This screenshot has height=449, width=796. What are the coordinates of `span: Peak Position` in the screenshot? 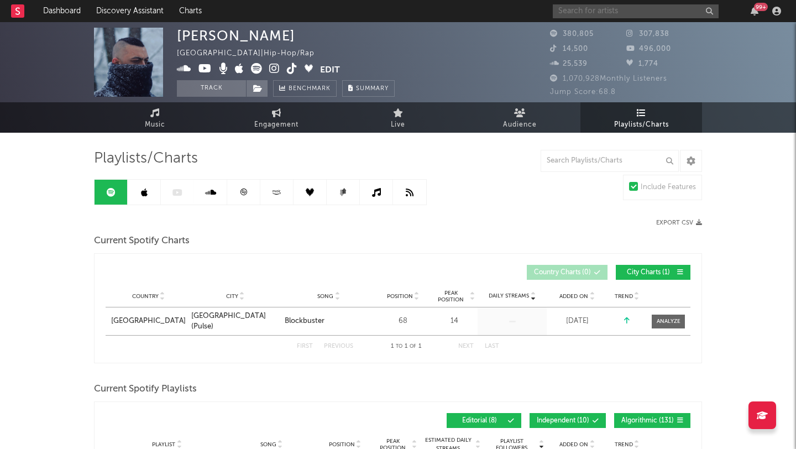 It's located at (451, 296).